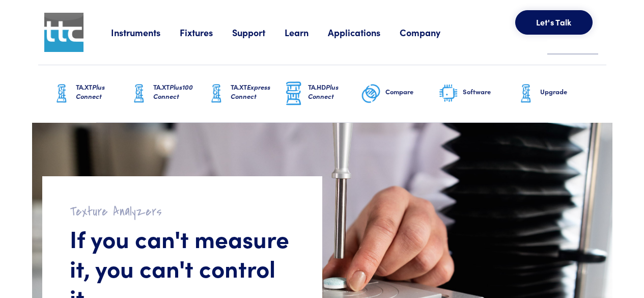  Describe the element at coordinates (490, 92) in the screenshot. I see `h6: Software` at that location.